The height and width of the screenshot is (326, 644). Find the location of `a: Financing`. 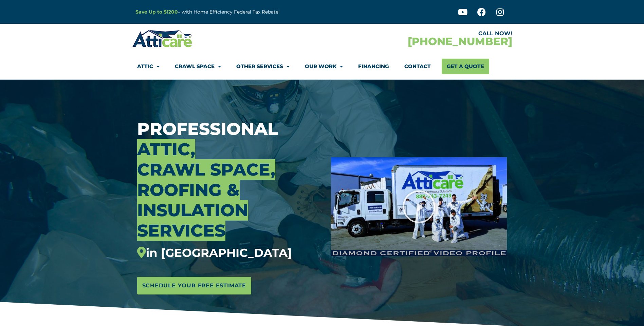

a: Financing is located at coordinates (373, 67).